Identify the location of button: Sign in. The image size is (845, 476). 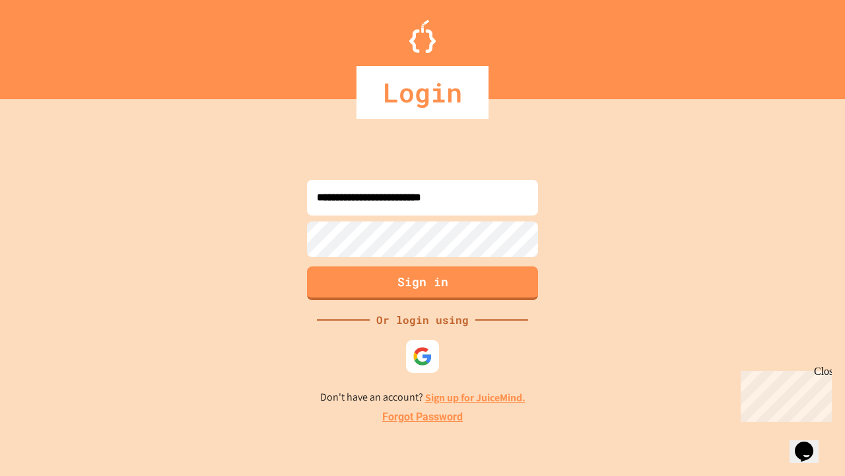
(423, 283).